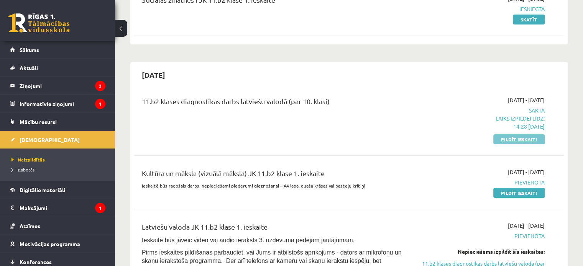 The height and width of the screenshot is (266, 583). What do you see at coordinates (274, 175) in the screenshot?
I see `div: Kultūra un māksla (vizuālā māksla) JK 11.b2 klase 1. ieskaite` at bounding box center [274, 175].